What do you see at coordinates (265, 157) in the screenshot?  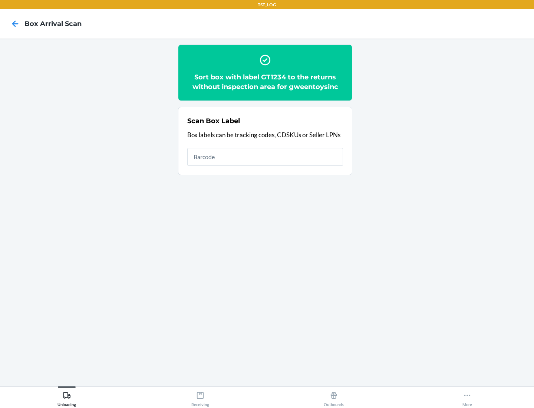 I see `input: Barcode` at bounding box center [265, 157].